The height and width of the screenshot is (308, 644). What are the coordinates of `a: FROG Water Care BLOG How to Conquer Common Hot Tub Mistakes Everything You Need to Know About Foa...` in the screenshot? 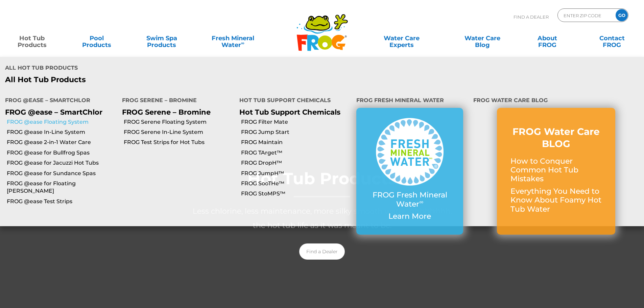 It's located at (556, 171).